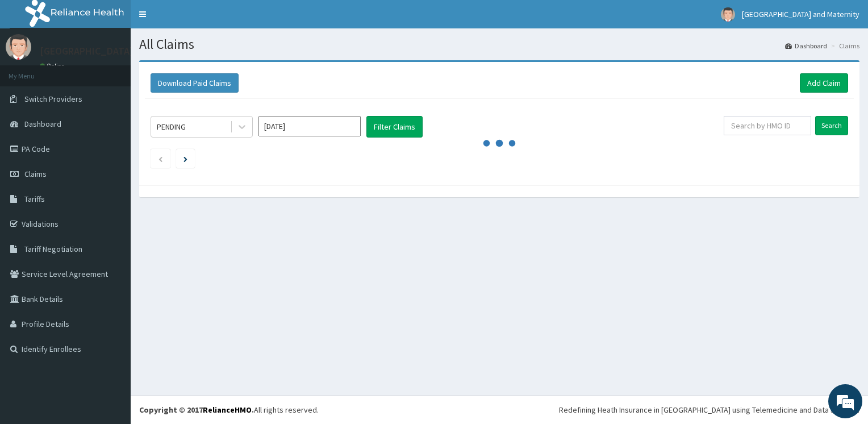 The image size is (868, 424). Describe the element at coordinates (42, 124) in the screenshot. I see `span: Dashboard` at that location.